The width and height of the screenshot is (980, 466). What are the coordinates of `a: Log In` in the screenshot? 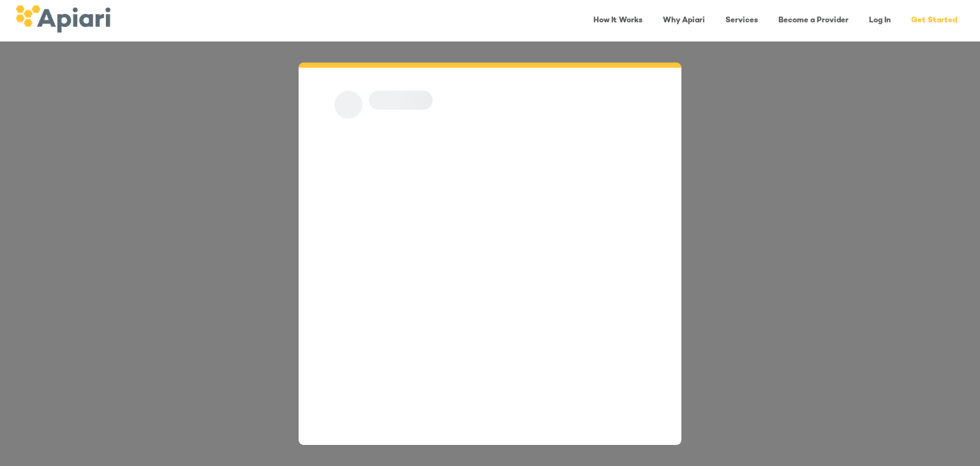 It's located at (880, 20).